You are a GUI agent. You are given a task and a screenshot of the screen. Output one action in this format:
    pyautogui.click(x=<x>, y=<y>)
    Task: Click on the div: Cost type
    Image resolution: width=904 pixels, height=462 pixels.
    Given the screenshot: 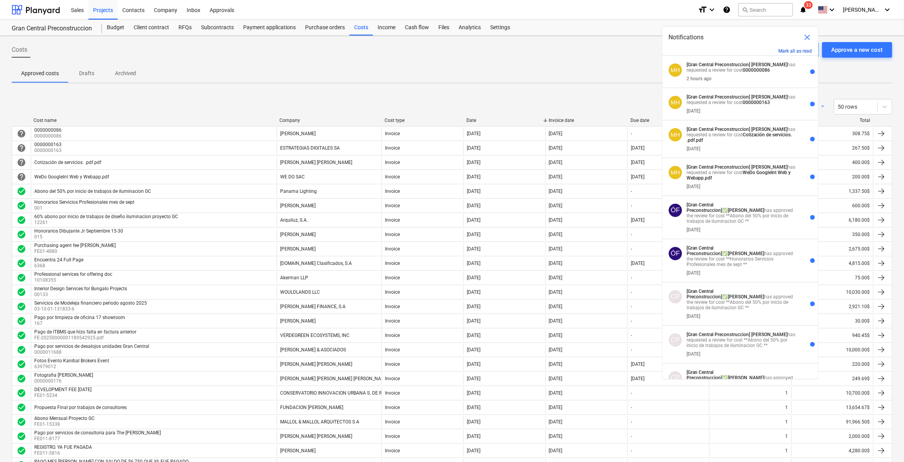 What is the action you would take?
    pyautogui.click(x=423, y=120)
    